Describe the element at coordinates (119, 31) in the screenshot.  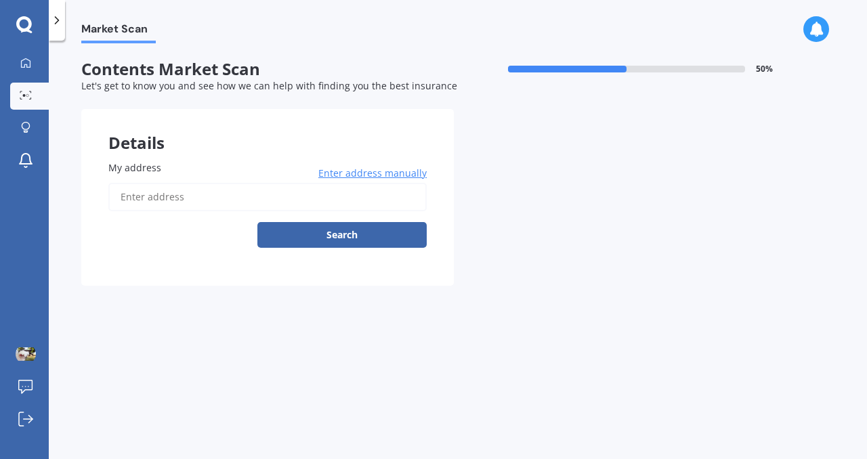
I see `span: Market Scan` at that location.